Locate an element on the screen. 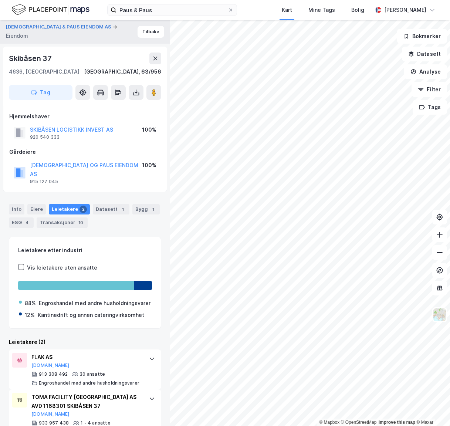 This screenshot has width=450, height=426. div: Info is located at coordinates (17, 209).